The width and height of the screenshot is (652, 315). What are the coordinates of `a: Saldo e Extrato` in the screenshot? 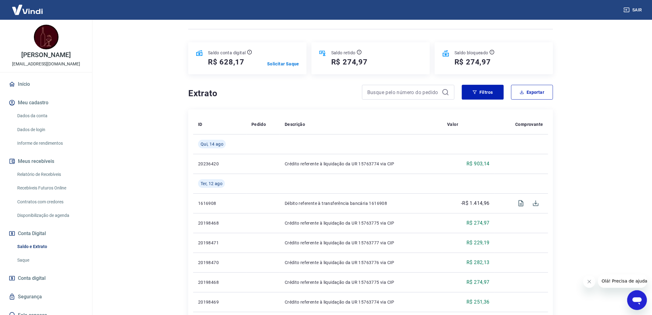 It's located at (50, 246).